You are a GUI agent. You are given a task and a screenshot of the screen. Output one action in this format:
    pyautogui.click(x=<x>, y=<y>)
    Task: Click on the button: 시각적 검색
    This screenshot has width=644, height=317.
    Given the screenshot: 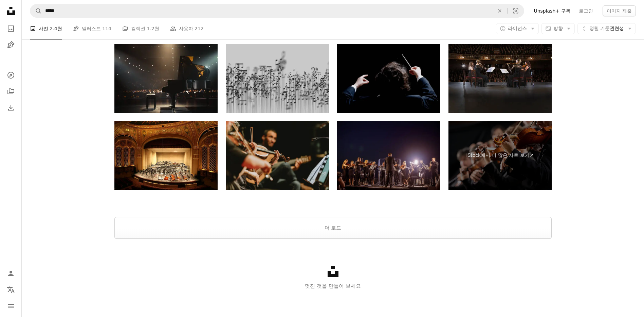 What is the action you would take?
    pyautogui.click(x=516, y=11)
    